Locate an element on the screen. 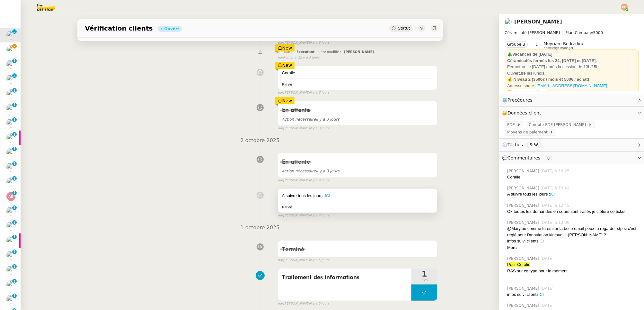  div: New is located at coordinates (285, 65).